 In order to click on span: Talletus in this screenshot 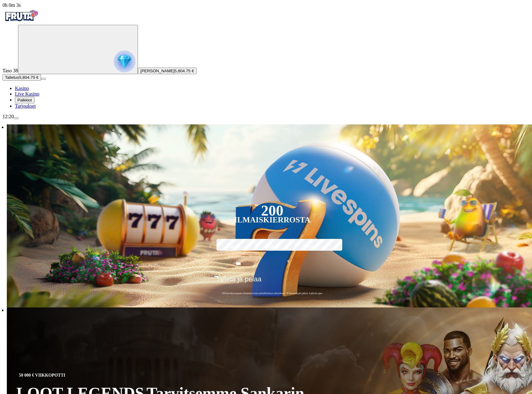, I will do `click(12, 77)`.